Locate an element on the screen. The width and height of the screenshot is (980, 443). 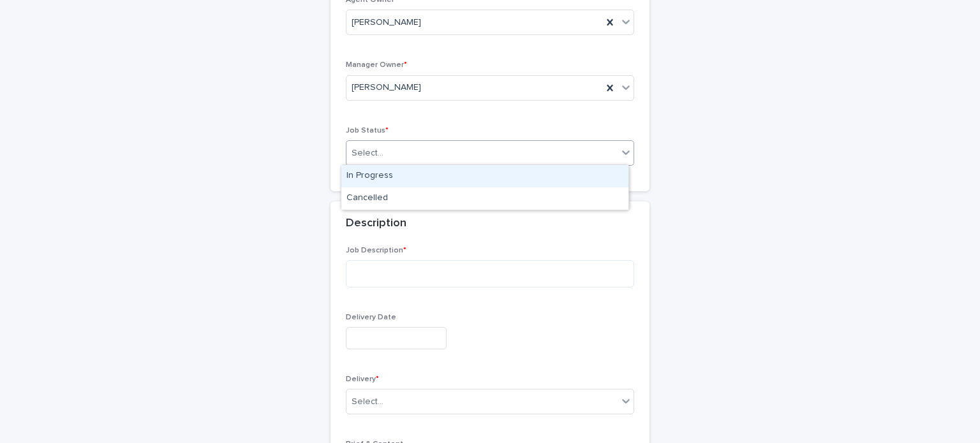
span: Job Status is located at coordinates (366, 131).